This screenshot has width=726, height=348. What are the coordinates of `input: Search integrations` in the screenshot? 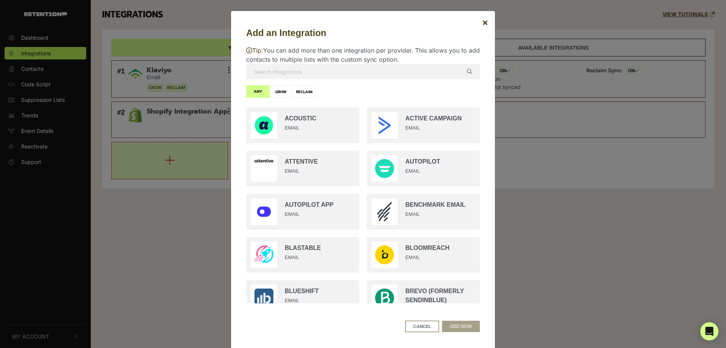 It's located at (363, 71).